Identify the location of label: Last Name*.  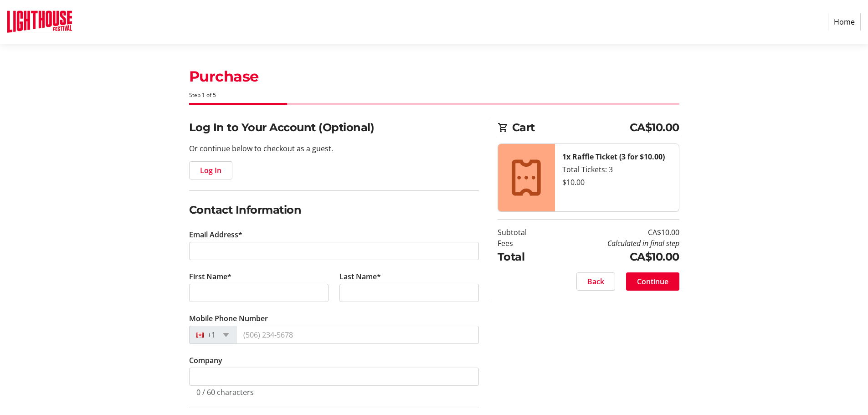
(360, 276).